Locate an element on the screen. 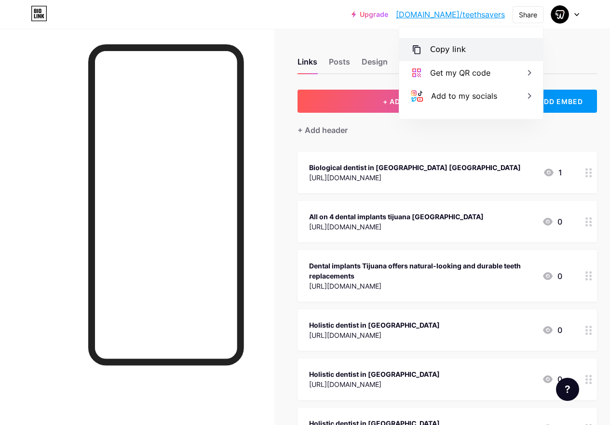 The width and height of the screenshot is (610, 425). div: + Add header is located at coordinates (323, 130).